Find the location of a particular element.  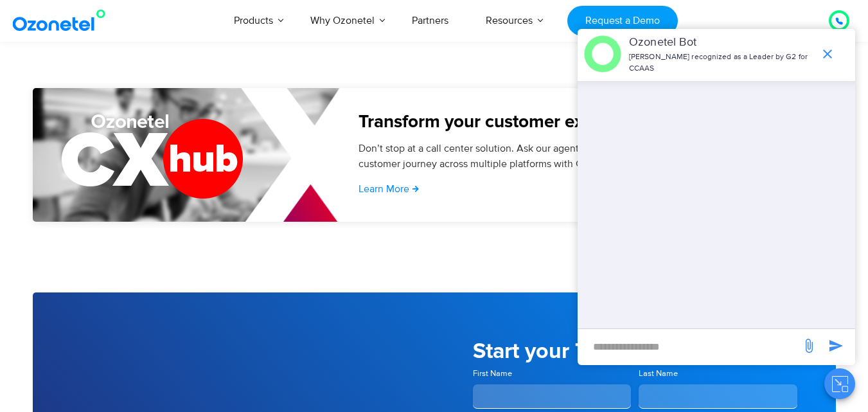

span: Learn More is located at coordinates (384, 189).